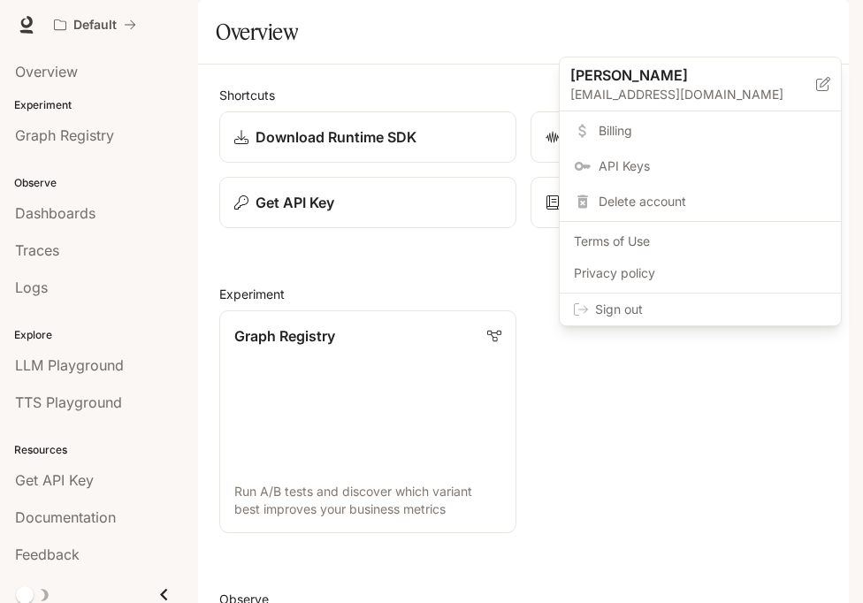  Describe the element at coordinates (700, 131) in the screenshot. I see `a: Billing` at that location.